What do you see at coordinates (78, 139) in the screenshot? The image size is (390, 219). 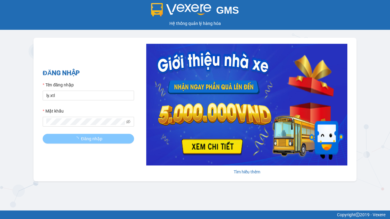 I see `span: loading` at bounding box center [78, 139].